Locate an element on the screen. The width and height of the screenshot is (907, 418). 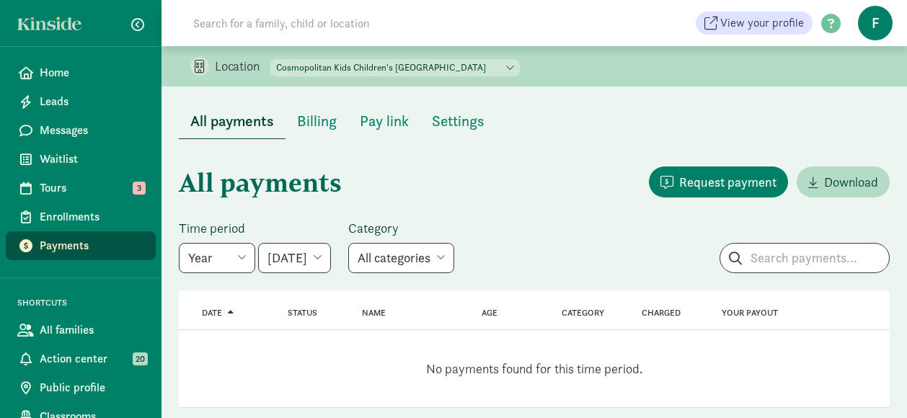
span: All payments is located at coordinates (232, 121).